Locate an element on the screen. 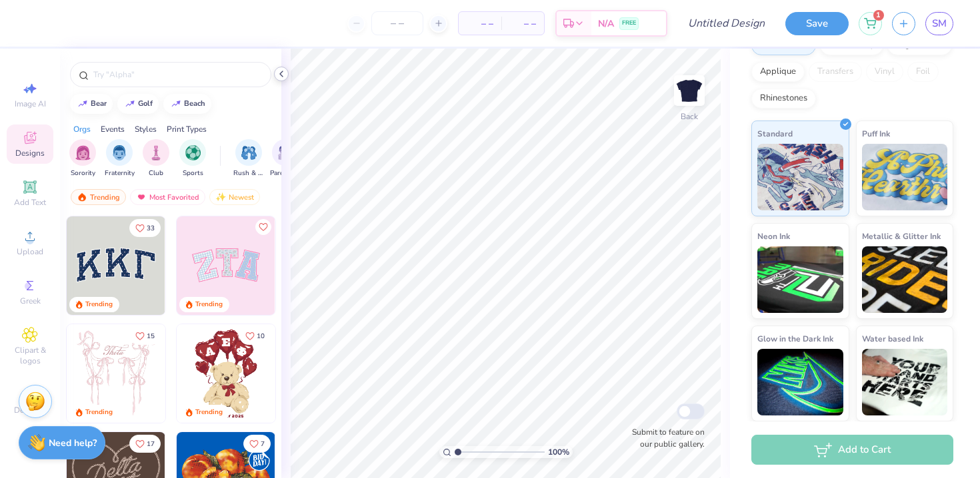  span: Rush & Bid is located at coordinates (249, 173).